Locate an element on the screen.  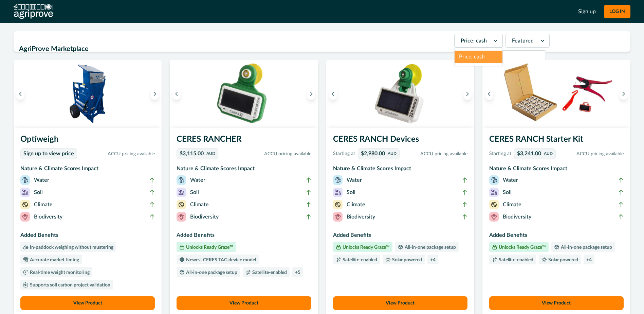
h3: CERES RANCH Devices is located at coordinates (400, 140).